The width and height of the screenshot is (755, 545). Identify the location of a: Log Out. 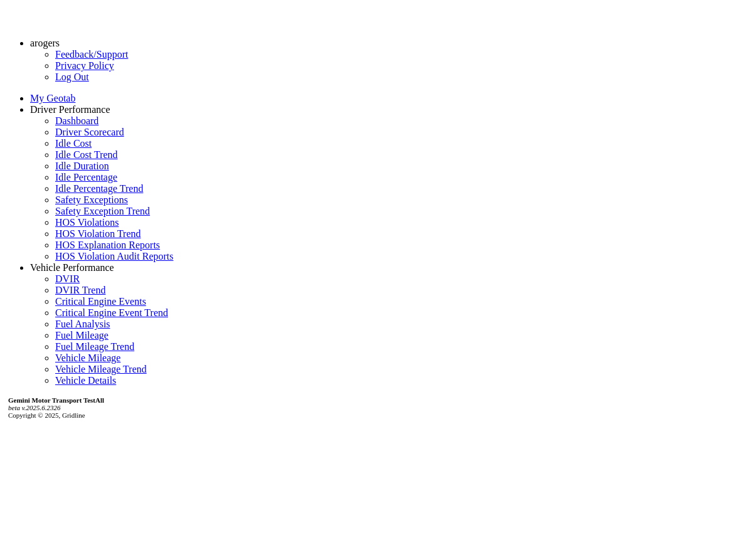
(72, 77).